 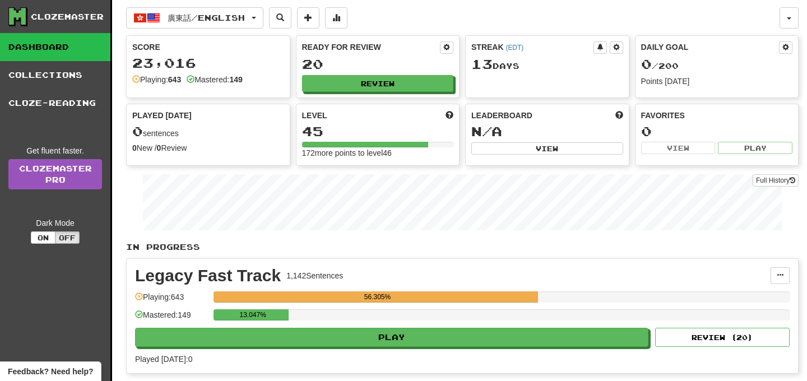 What do you see at coordinates (208, 132) in the screenshot?
I see `div: sentences` at bounding box center [208, 132].